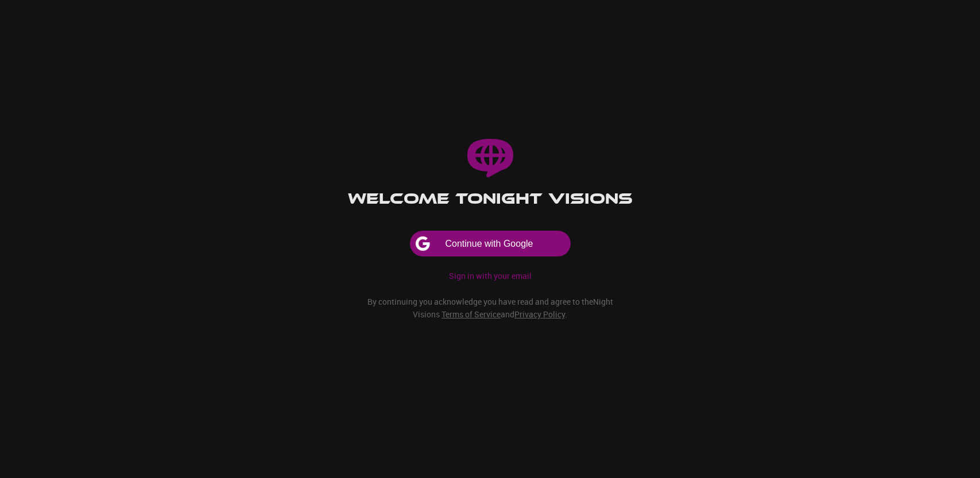 The height and width of the screenshot is (478, 980). What do you see at coordinates (490, 199) in the screenshot?
I see `h1: Welcome to Night Visions` at bounding box center [490, 199].